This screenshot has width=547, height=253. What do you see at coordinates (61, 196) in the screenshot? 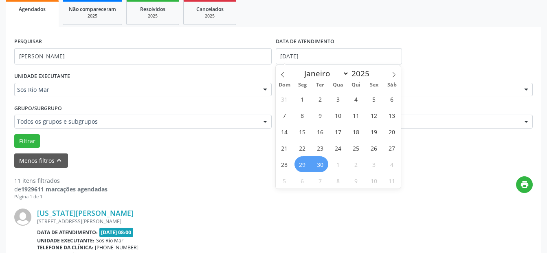
I see `div: Página 1 de 1` at bounding box center [61, 196].